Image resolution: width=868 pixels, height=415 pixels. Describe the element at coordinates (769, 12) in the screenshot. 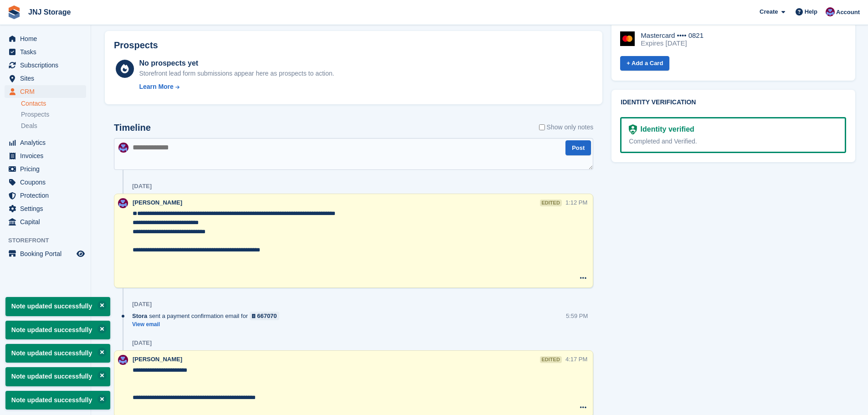

I see `span: Create` at that location.